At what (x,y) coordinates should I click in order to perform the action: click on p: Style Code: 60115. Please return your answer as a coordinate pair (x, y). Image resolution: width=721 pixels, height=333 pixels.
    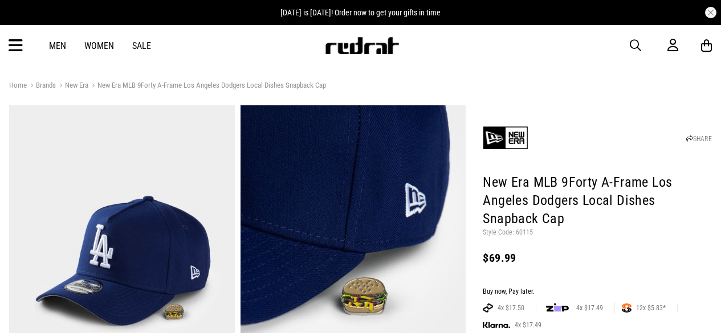
    Looking at the image, I should click on (597, 233).